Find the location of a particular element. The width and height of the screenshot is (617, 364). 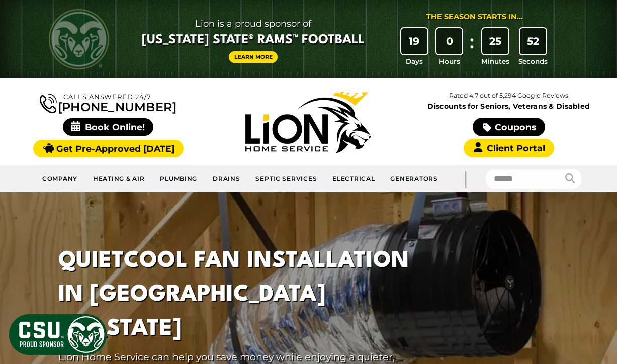

img: Lion Home Service is located at coordinates (308, 122).